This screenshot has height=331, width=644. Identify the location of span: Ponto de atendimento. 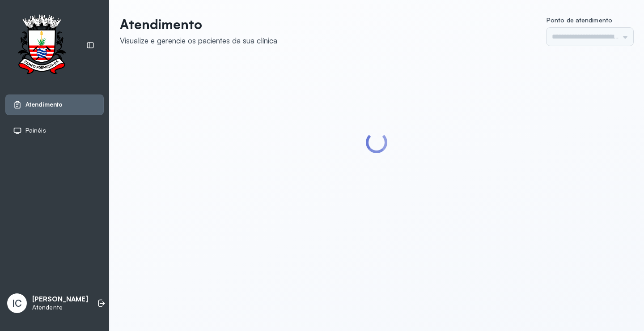
(579, 20).